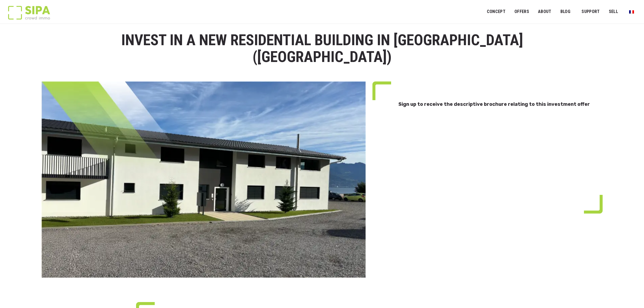 The image size is (644, 308). Describe the element at coordinates (381, 91) in the screenshot. I see `img: top-left-green` at that location.